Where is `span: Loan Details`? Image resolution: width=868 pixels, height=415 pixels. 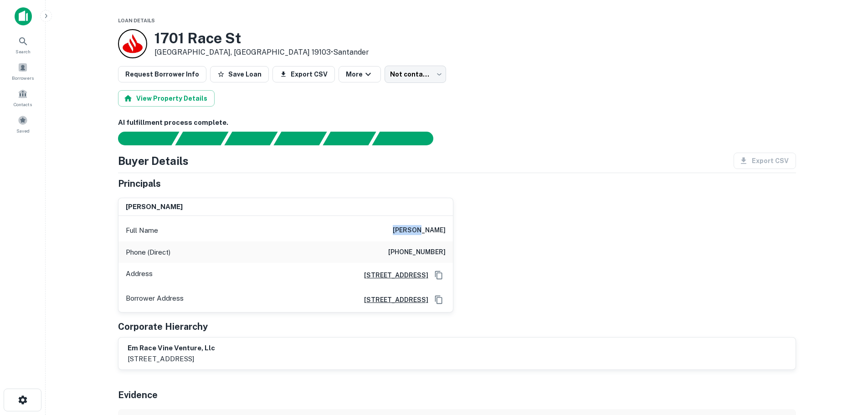 span: Loan Details is located at coordinates (136, 21).